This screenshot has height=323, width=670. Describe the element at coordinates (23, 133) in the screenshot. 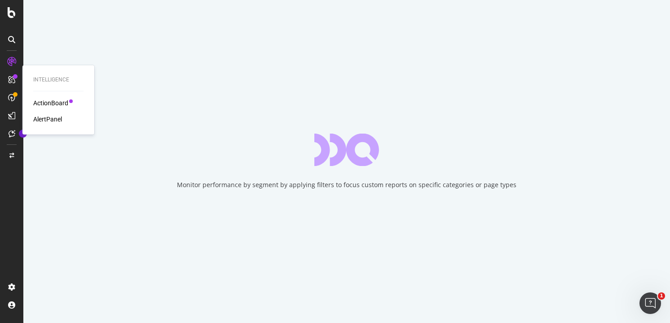

I see `div: Tooltip anchor` at that location.